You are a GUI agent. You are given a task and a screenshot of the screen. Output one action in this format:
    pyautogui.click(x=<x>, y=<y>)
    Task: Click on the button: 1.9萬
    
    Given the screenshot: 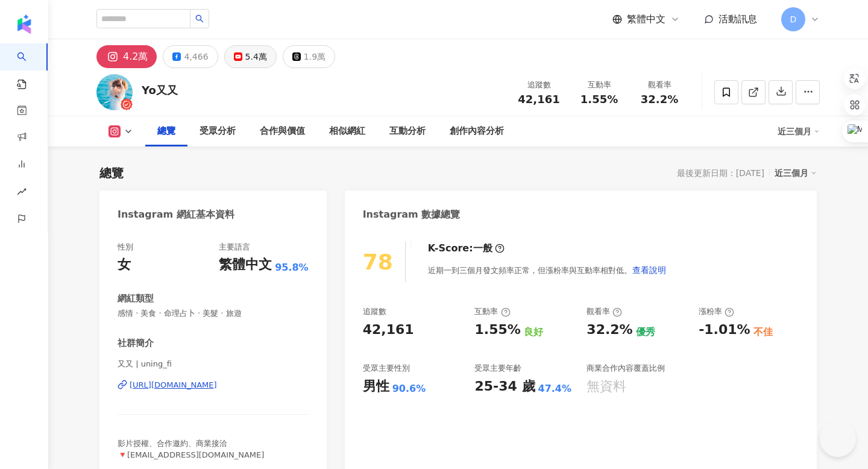 What is the action you would take?
    pyautogui.click(x=309, y=57)
    